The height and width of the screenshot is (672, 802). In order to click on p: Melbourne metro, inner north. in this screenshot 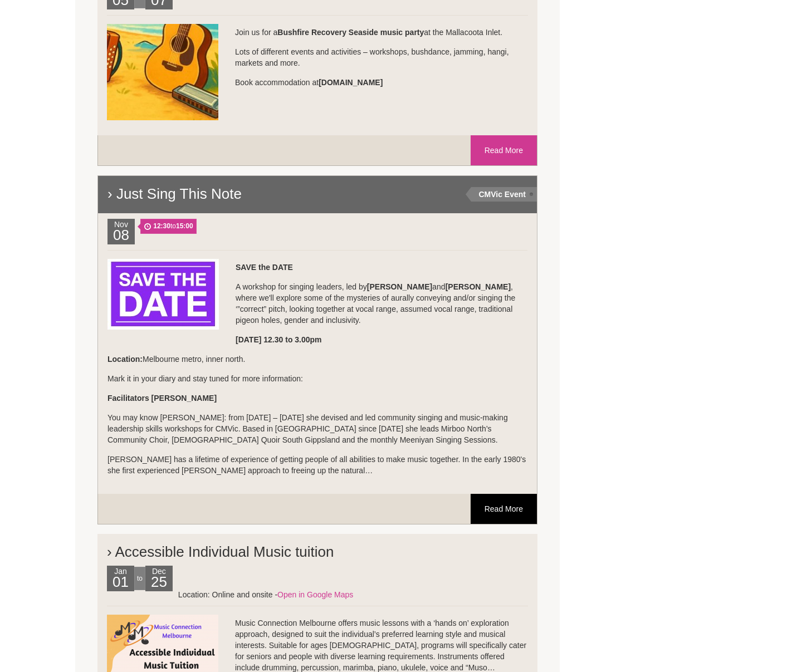, I will do `click(317, 359)`.